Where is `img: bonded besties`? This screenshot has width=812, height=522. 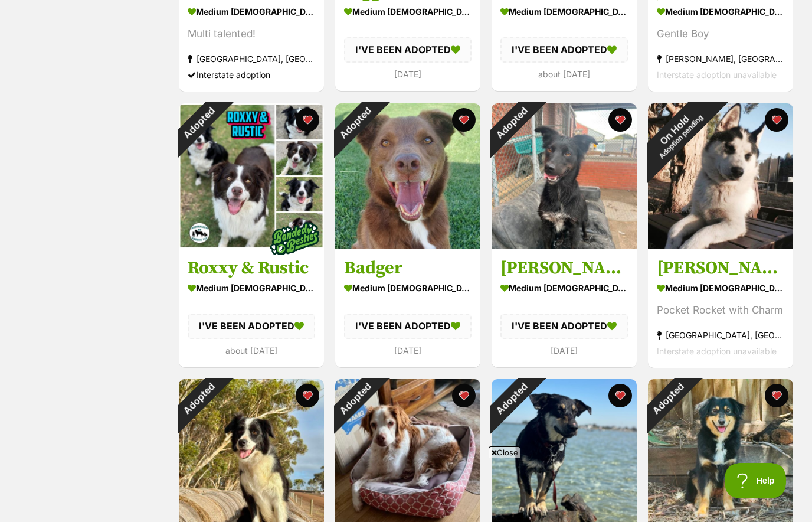 img: bonded besties is located at coordinates (295, 238).